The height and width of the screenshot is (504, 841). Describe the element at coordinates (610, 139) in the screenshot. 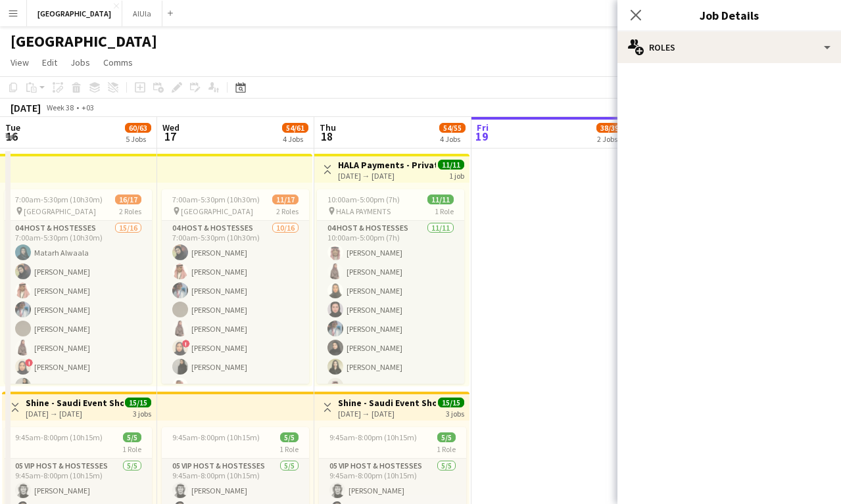

I see `div: 2 Jobs` at that location.